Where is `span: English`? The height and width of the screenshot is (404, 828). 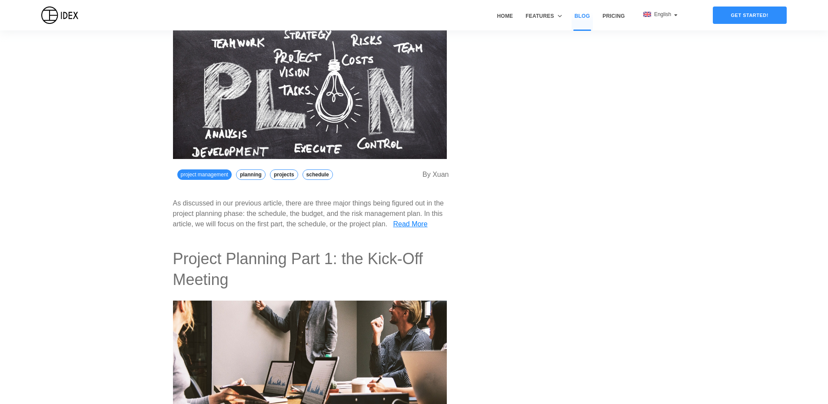 span: English is located at coordinates (663, 14).